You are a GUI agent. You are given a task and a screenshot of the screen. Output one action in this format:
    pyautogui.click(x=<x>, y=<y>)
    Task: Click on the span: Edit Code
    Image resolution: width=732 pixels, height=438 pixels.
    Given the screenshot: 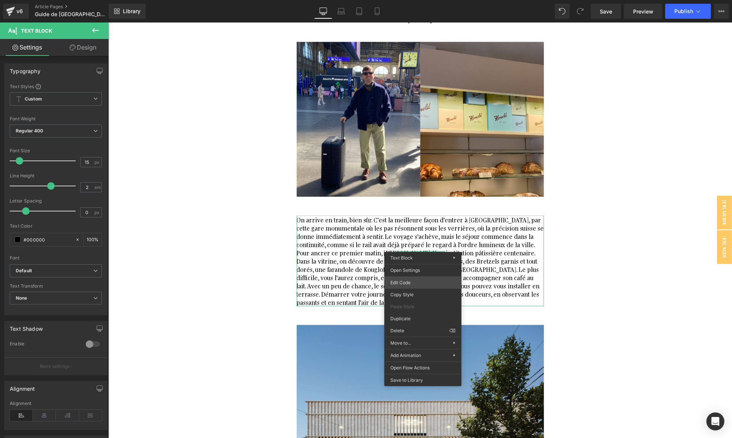 What is the action you would take?
    pyautogui.click(x=423, y=283)
    